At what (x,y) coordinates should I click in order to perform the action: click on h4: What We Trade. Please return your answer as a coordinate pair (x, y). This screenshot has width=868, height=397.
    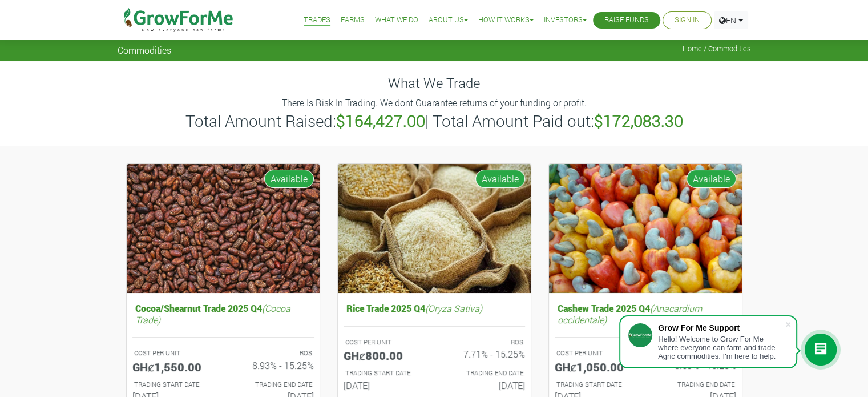
    Looking at the image, I should click on (434, 83).